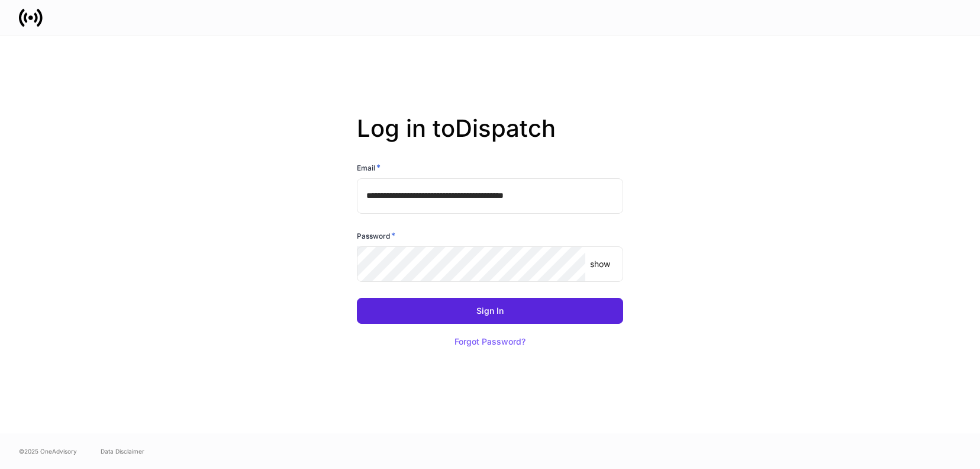 The height and width of the screenshot is (469, 980). I want to click on span: © 2025 OneAdvisory, so click(48, 452).